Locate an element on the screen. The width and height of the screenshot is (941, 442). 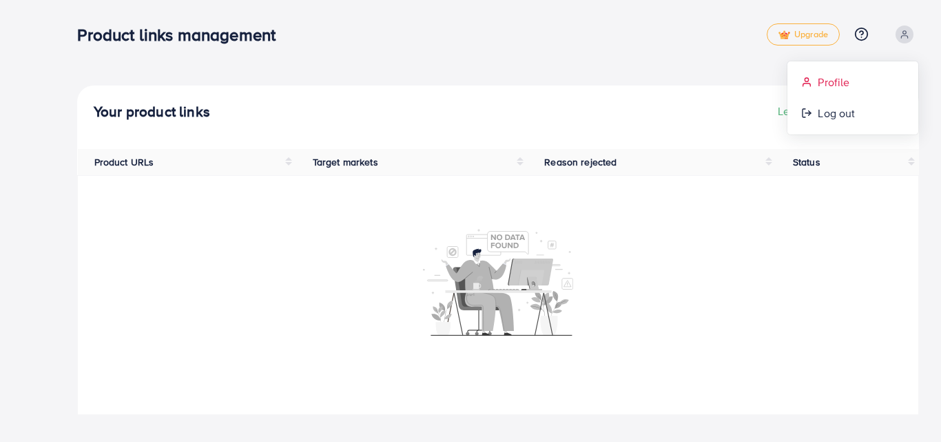
a: tickUpgrade is located at coordinates (803, 34).